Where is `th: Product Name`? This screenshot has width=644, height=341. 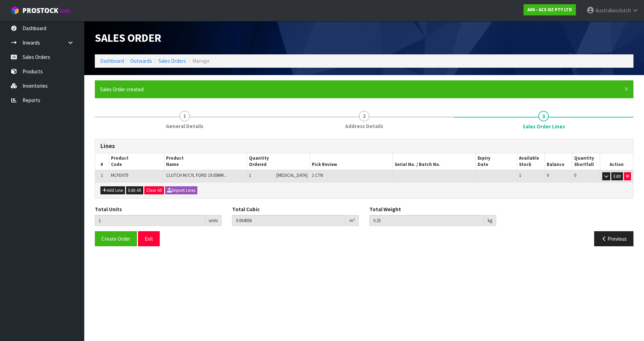 th: Product Name is located at coordinates (205, 161).